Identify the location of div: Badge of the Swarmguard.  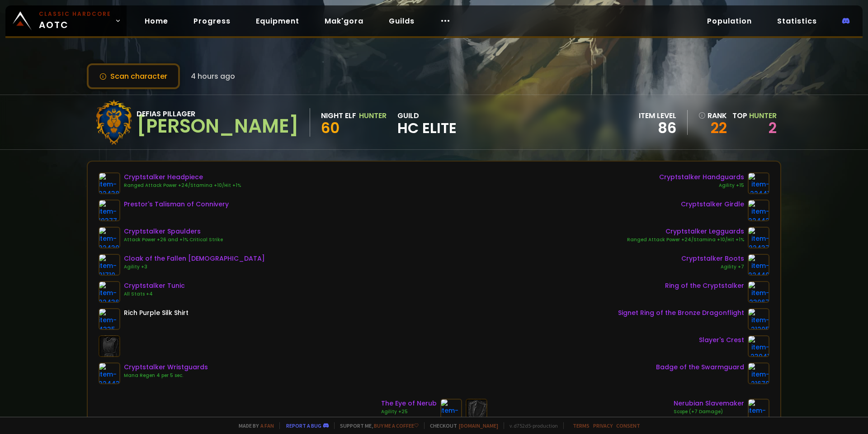
(700, 367).